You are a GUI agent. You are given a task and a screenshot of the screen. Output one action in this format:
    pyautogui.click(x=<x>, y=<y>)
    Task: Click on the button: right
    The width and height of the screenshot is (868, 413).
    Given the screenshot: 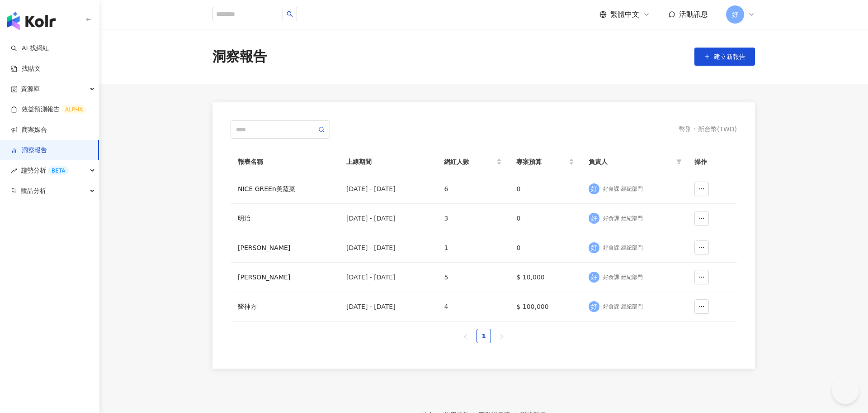 What is the action you would take?
    pyautogui.click(x=502, y=336)
    